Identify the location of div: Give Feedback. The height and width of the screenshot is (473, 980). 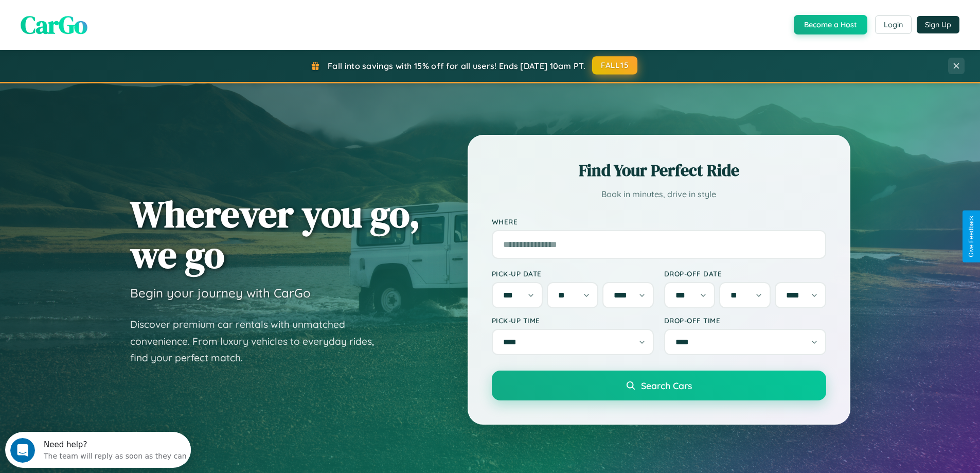
(971, 236).